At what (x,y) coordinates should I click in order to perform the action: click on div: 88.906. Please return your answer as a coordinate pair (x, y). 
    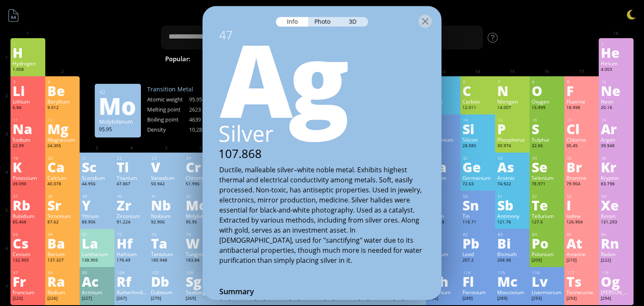
    Looking at the image, I should click on (97, 223).